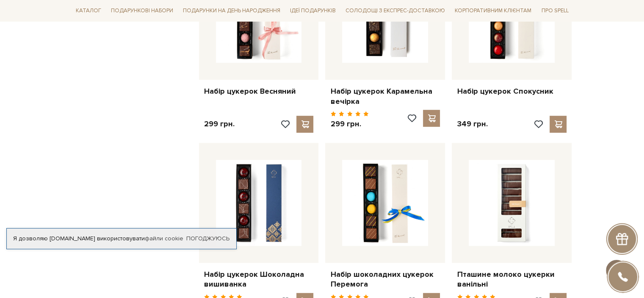  I want to click on a: Набір цукерок Спокусник, so click(511, 91).